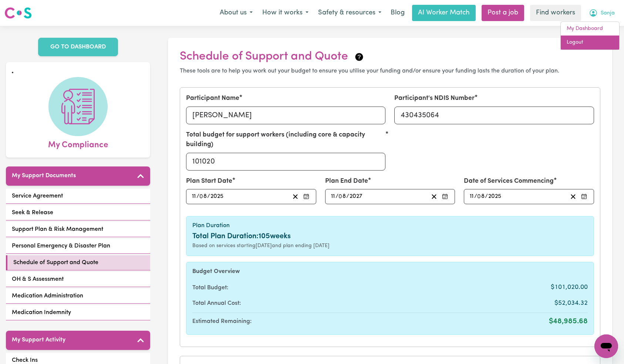  Describe the element at coordinates (38, 340) in the screenshot. I see `h5: My Support Activity` at that location.